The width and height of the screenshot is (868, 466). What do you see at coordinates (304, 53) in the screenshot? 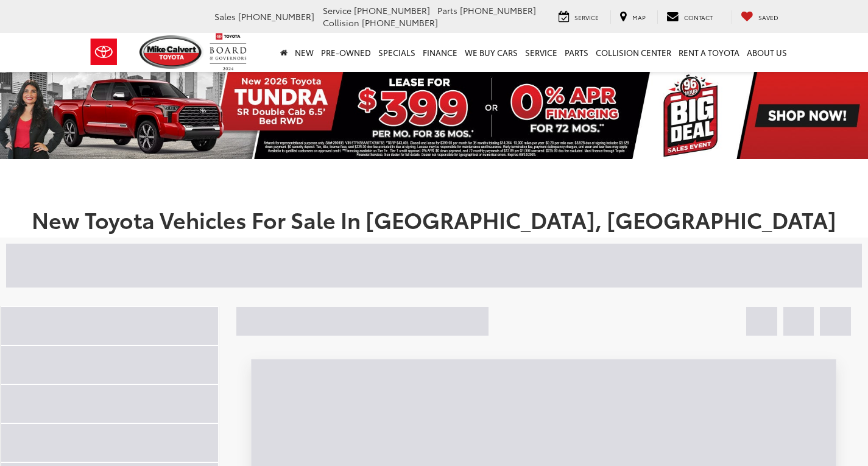
I see `a: New` at bounding box center [304, 53].